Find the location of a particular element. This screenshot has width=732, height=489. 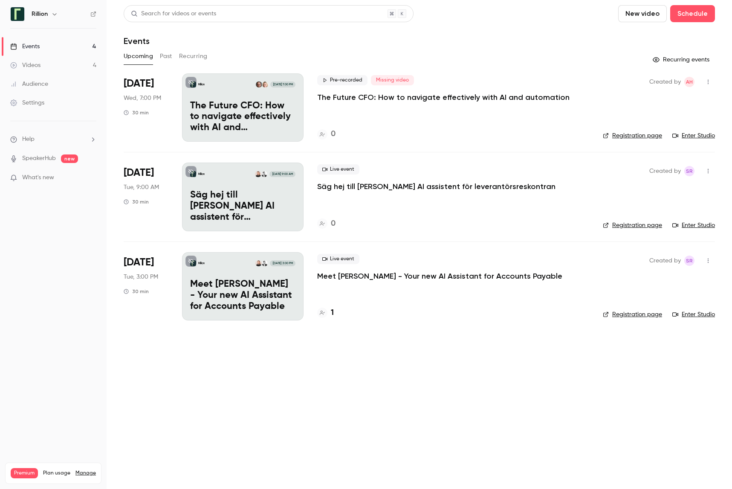

span: Premium is located at coordinates (24, 473).